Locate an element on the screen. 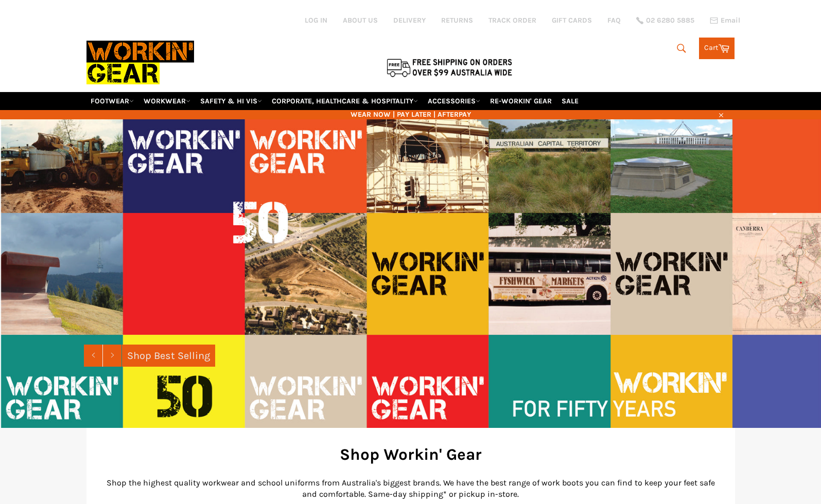 The height and width of the screenshot is (504, 821). span: WEAR NOW | PAY LATER | AFTERPAY is located at coordinates (411, 114).